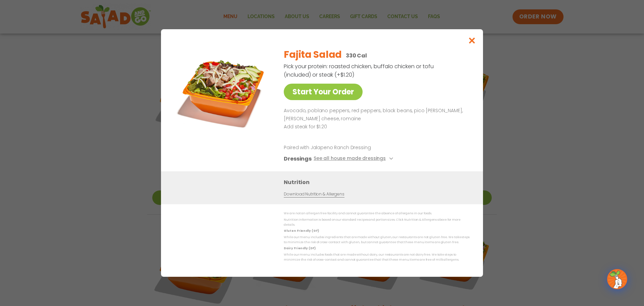 Image resolution: width=644 pixels, height=306 pixels. I want to click on h2: Fajita Salad, so click(312, 55).